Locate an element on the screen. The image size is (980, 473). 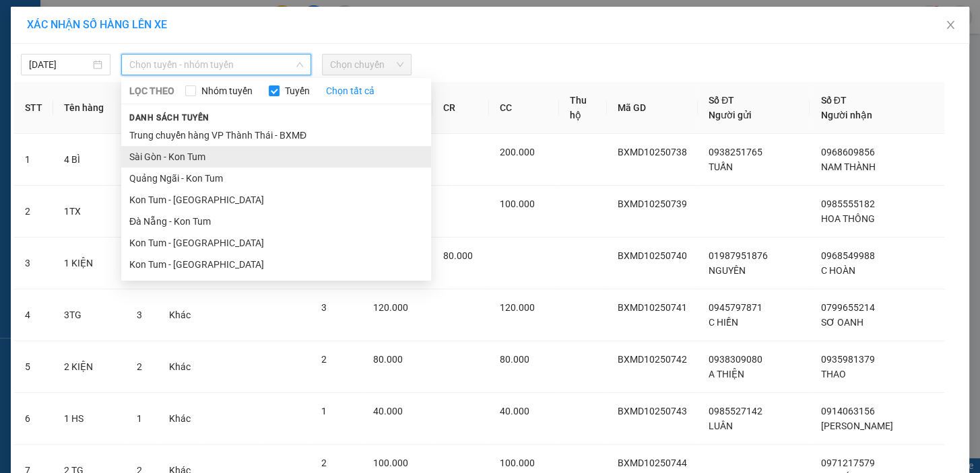
span: 0945797871 is located at coordinates (736, 307).